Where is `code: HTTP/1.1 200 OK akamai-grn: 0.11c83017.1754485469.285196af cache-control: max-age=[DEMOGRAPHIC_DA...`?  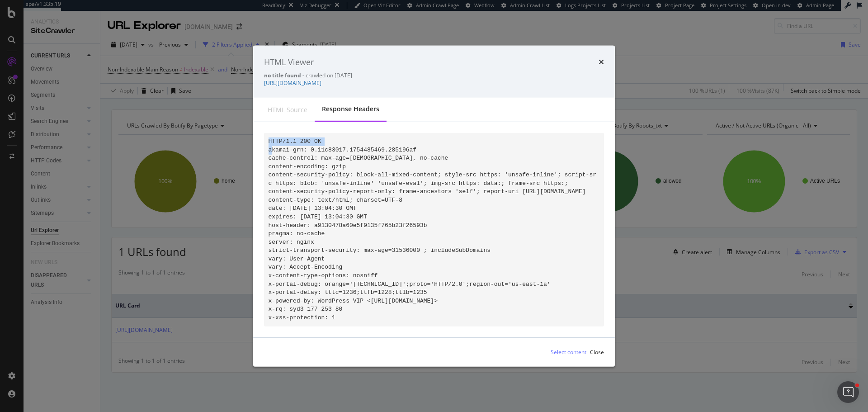 code: HTTP/1.1 200 OK akamai-grn: 0.11c83017.1754485469.285196af cache-control: max-age=[DEMOGRAPHIC_DA... is located at coordinates (432, 230).